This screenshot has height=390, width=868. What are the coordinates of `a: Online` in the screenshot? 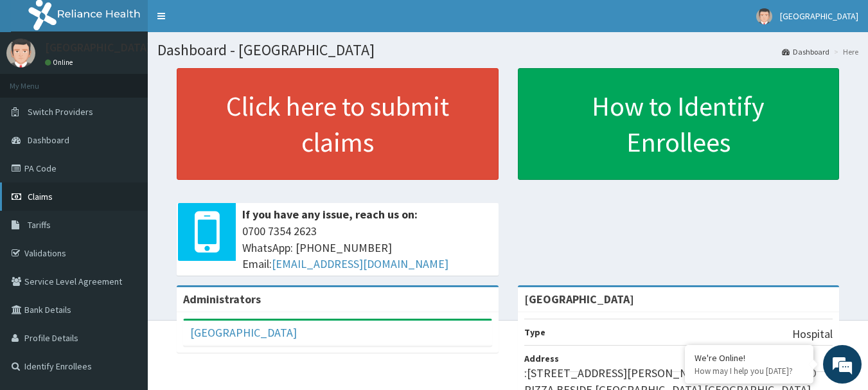 It's located at (60, 63).